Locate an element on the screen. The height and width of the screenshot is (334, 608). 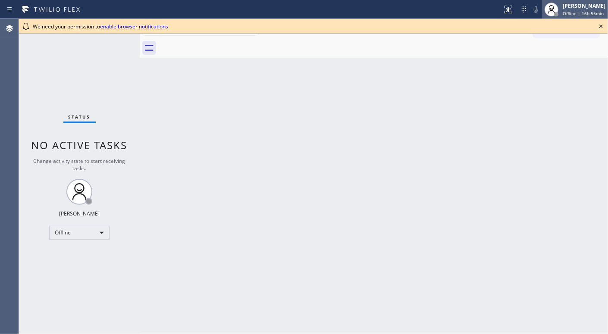
div: Offline is located at coordinates (79, 233).